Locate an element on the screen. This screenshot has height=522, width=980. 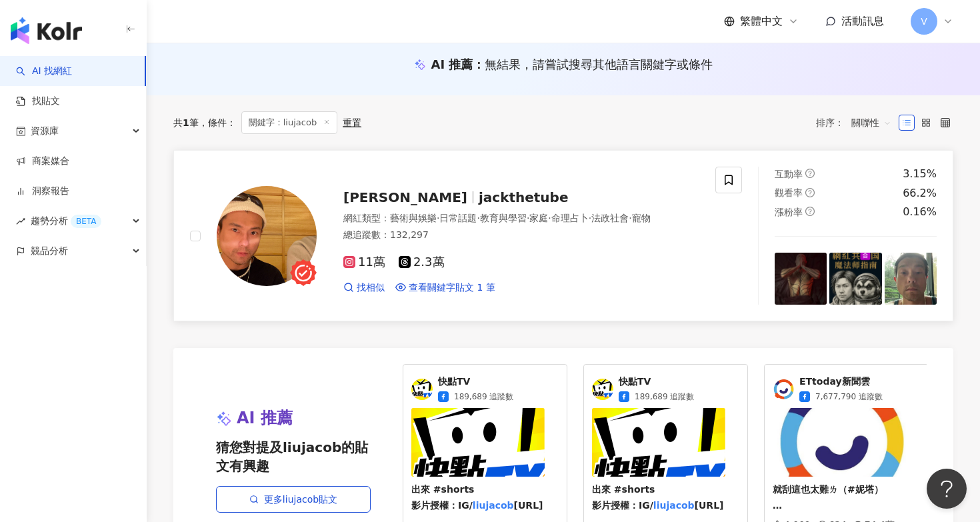
span: 查看關鍵字貼文 1 筆 is located at coordinates (452, 288).